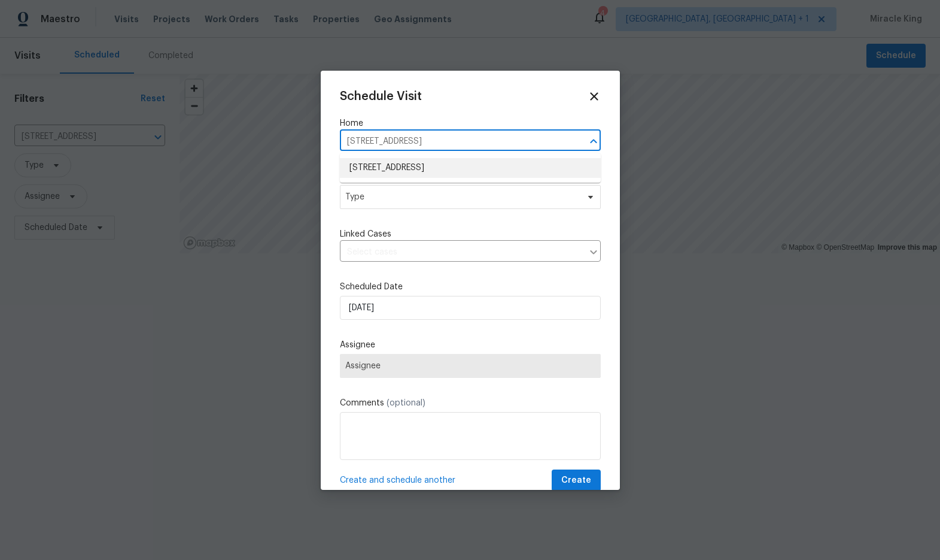  What do you see at coordinates (594, 97) in the screenshot?
I see `span: Close` at bounding box center [594, 97].